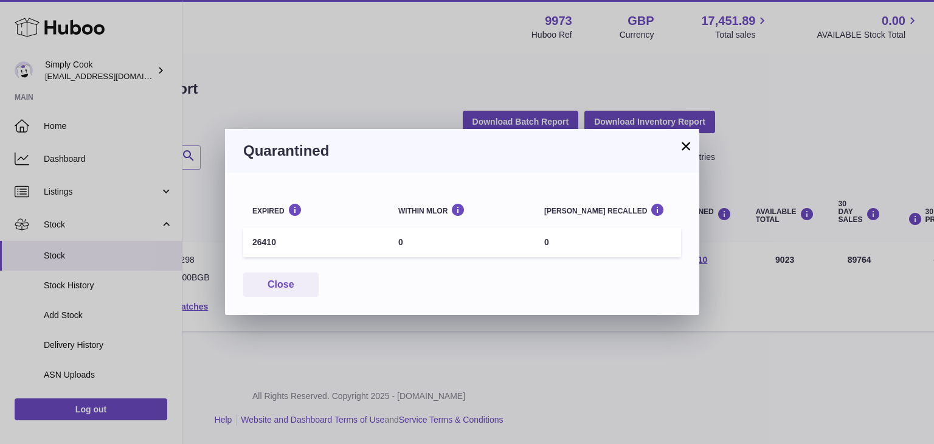 This screenshot has height=444, width=934. What do you see at coordinates (462, 151) in the screenshot?
I see `h3: Quarantined` at bounding box center [462, 151].